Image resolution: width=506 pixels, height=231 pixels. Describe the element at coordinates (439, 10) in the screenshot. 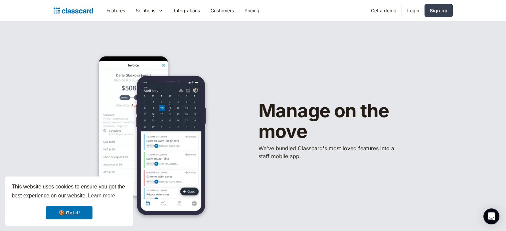

I see `div: Sign up` at that location.